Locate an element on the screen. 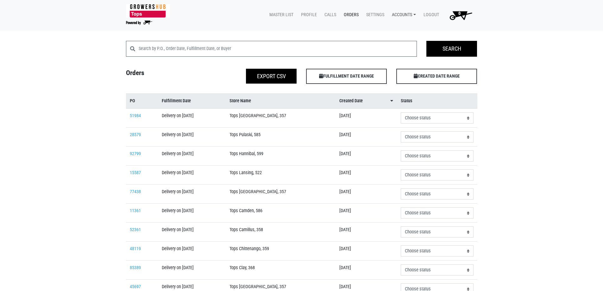 The height and width of the screenshot is (291, 603). a: 85389 is located at coordinates (135, 268).